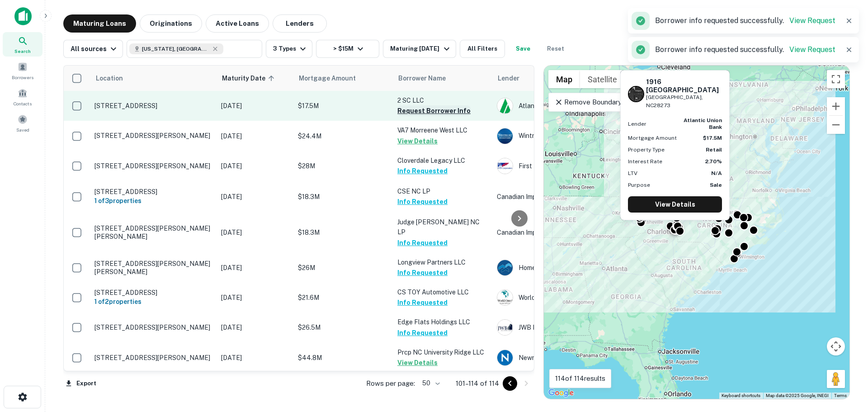 The width and height of the screenshot is (868, 412). What do you see at coordinates (836, 347) in the screenshot?
I see `button: Map camera controls` at bounding box center [836, 347].